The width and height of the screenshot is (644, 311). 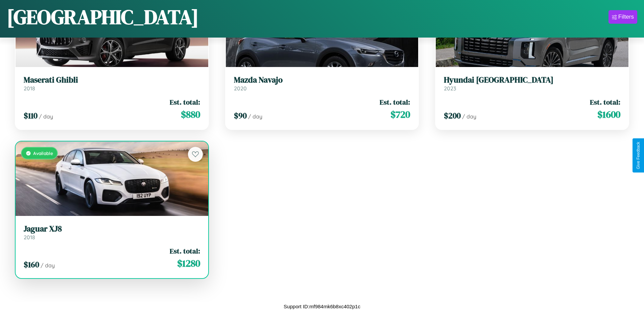 I want to click on span: Available, so click(x=43, y=153).